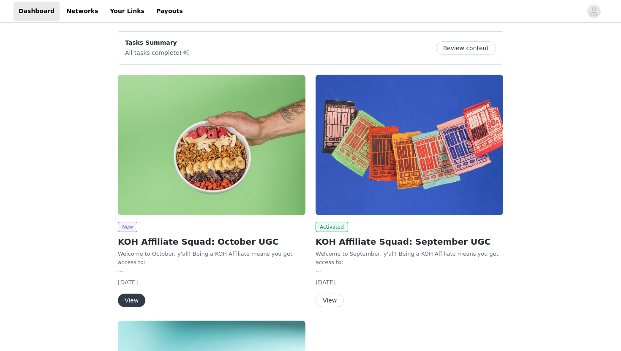  What do you see at coordinates (128, 227) in the screenshot?
I see `span: New` at bounding box center [128, 227].